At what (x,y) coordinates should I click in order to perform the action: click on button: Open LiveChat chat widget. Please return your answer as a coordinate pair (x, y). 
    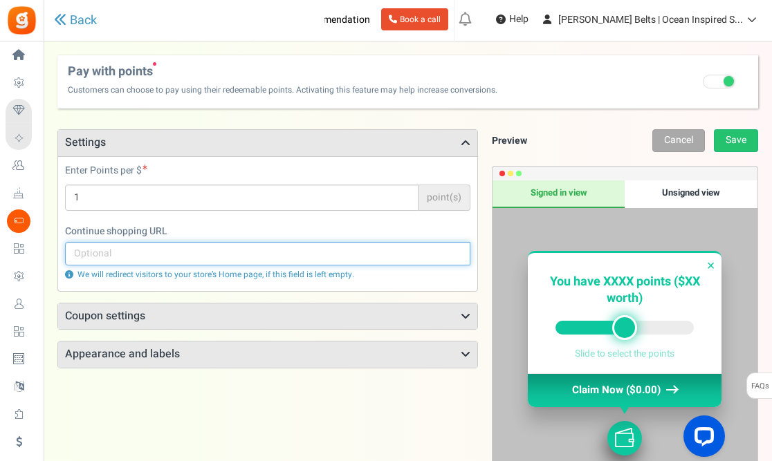
    Looking at the image, I should click on (32, 26).